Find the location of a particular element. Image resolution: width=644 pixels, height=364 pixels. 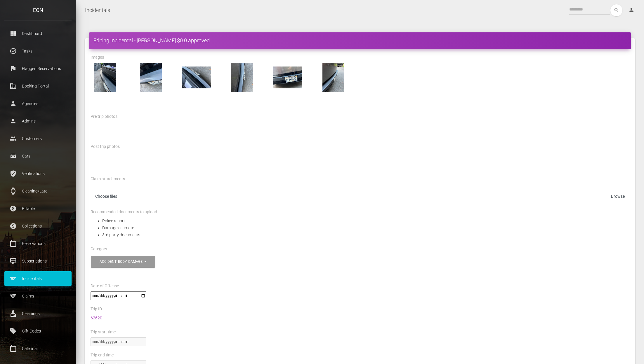

a: drive_eta Cars is located at coordinates (38, 156).